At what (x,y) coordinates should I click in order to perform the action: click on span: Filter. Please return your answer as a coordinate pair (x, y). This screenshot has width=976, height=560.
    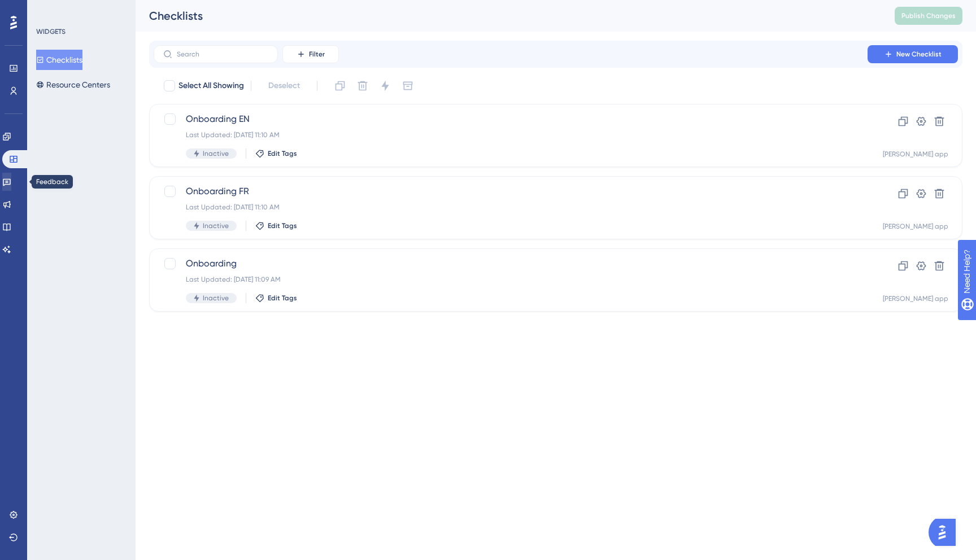
    Looking at the image, I should click on (317, 54).